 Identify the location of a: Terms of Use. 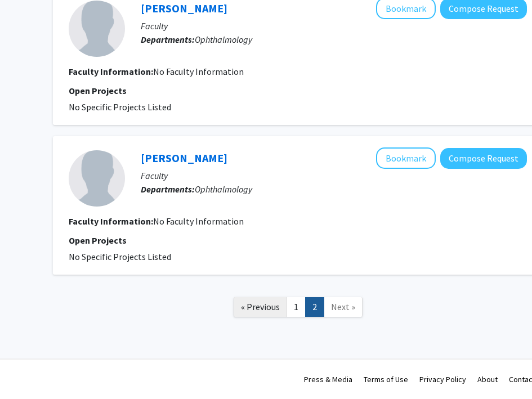
(385, 379).